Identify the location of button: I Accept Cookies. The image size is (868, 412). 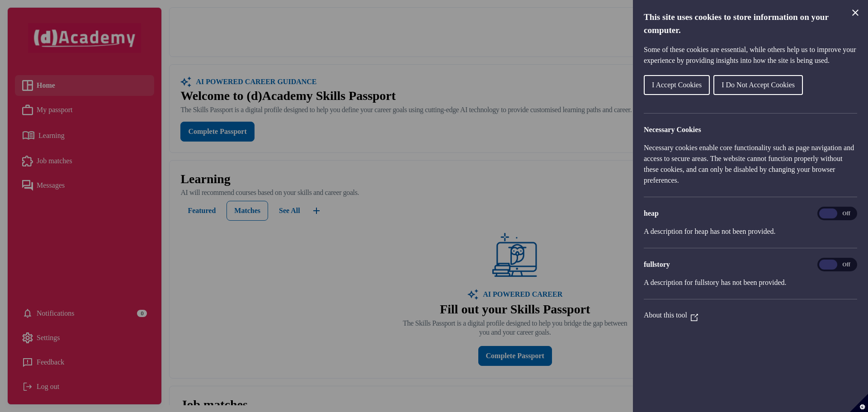
(677, 85).